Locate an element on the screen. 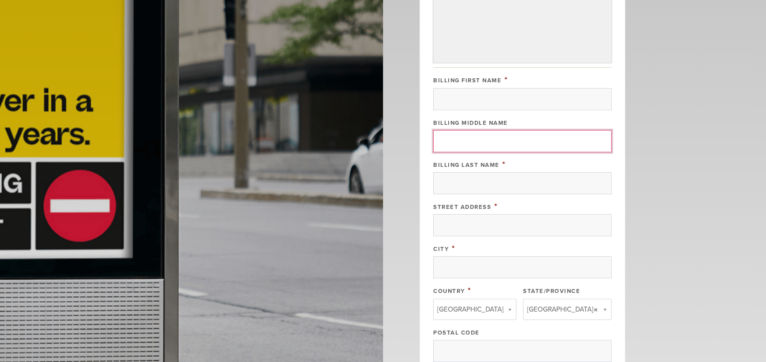 The width and height of the screenshot is (766, 362). label: Billing First Name is located at coordinates (467, 81).